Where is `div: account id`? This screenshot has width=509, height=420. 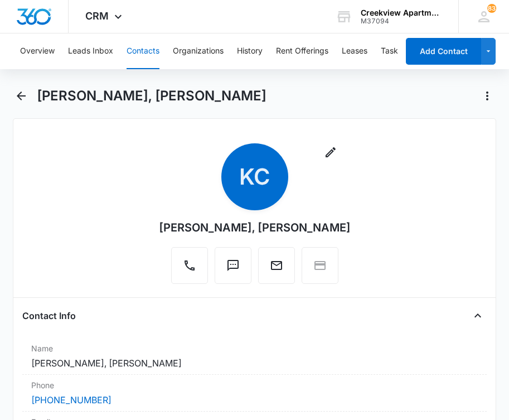
div: account id is located at coordinates (402, 21).